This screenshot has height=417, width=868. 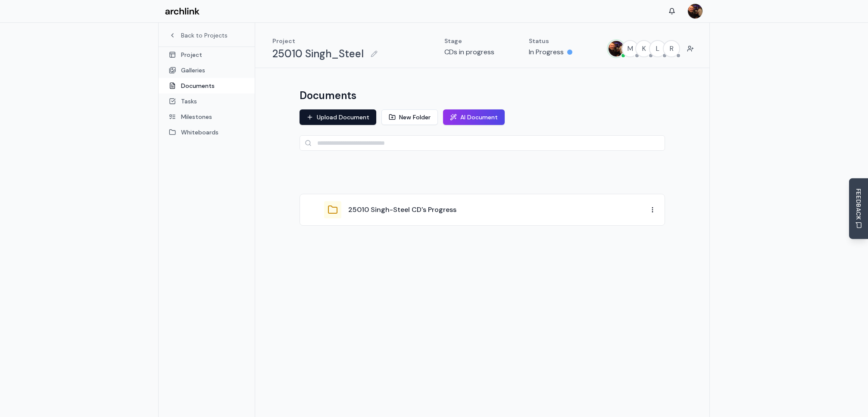 I want to click on button: 25010 Singh-Steel CD's Progress, so click(x=402, y=210).